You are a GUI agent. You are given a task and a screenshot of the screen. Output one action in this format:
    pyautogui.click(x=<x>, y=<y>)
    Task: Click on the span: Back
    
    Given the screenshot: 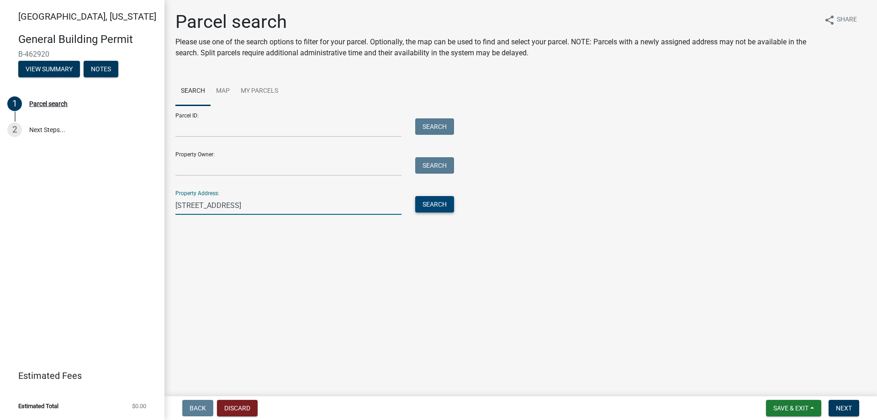 What is the action you would take?
    pyautogui.click(x=198, y=408)
    